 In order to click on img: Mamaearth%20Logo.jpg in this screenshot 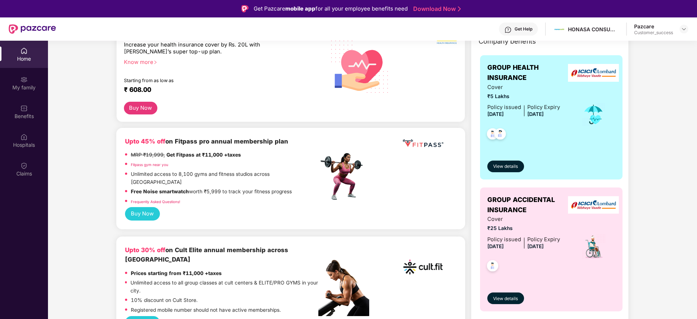, I will do `click(560, 29)`.